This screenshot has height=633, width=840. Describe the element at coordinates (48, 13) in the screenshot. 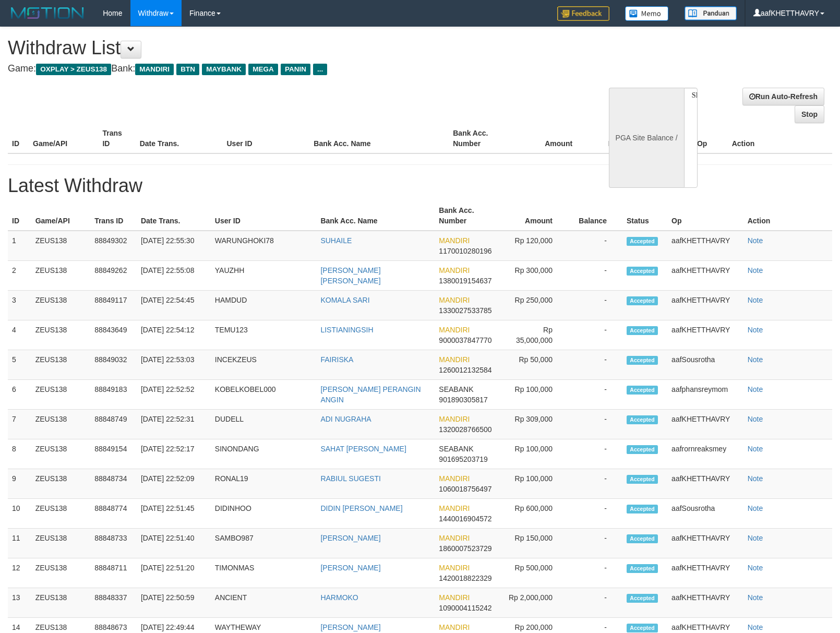

I see `img: MOTION_logo.png` at that location.